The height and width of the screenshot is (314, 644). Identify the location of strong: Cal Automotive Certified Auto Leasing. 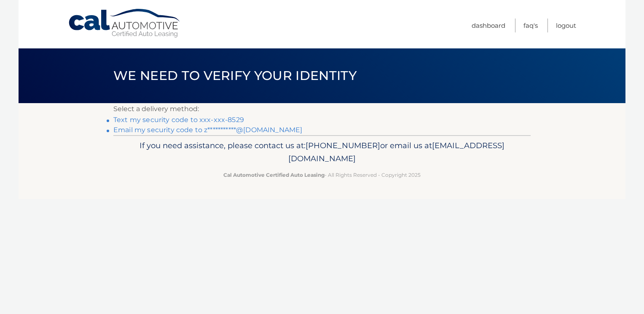
(274, 174).